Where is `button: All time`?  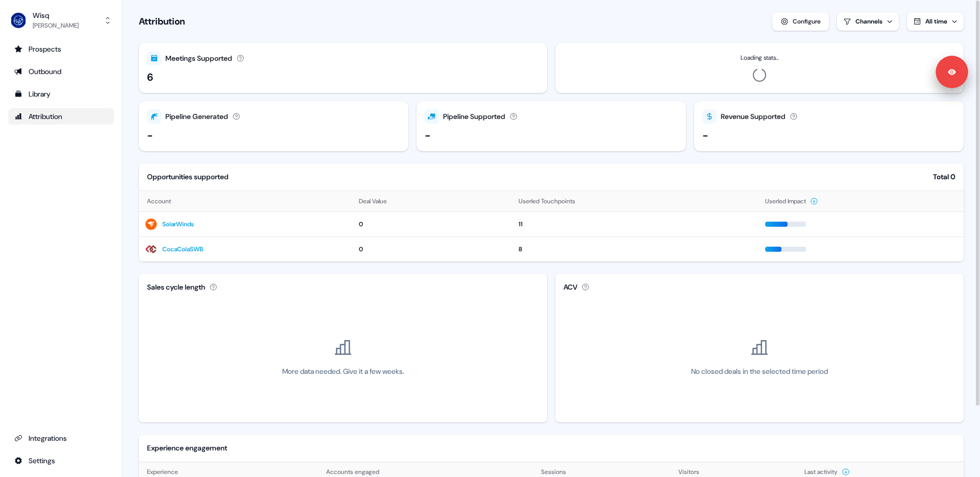 button: All time is located at coordinates (935, 22).